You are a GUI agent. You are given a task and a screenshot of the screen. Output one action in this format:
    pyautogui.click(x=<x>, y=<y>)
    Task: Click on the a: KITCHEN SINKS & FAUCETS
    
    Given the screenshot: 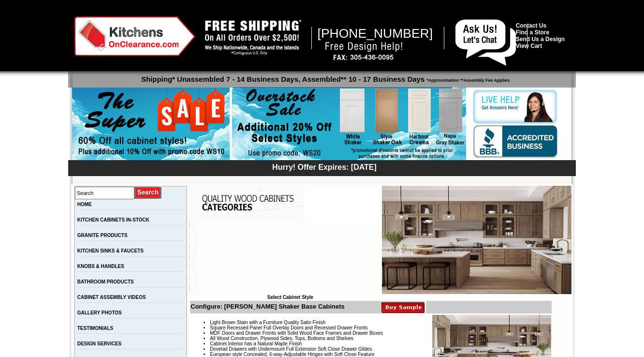 What is the action you would take?
    pyautogui.click(x=110, y=251)
    